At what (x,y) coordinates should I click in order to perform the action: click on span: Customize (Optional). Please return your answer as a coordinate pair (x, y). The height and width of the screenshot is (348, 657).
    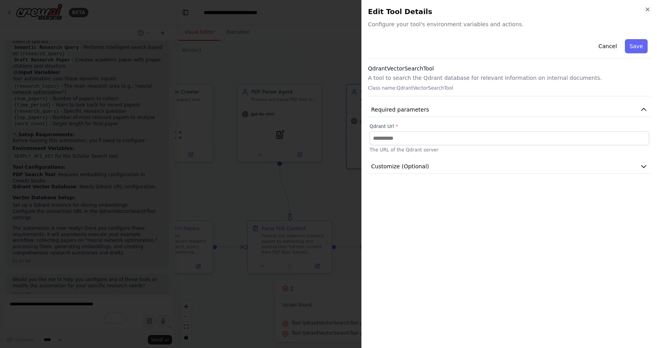
    Looking at the image, I should click on (400, 166).